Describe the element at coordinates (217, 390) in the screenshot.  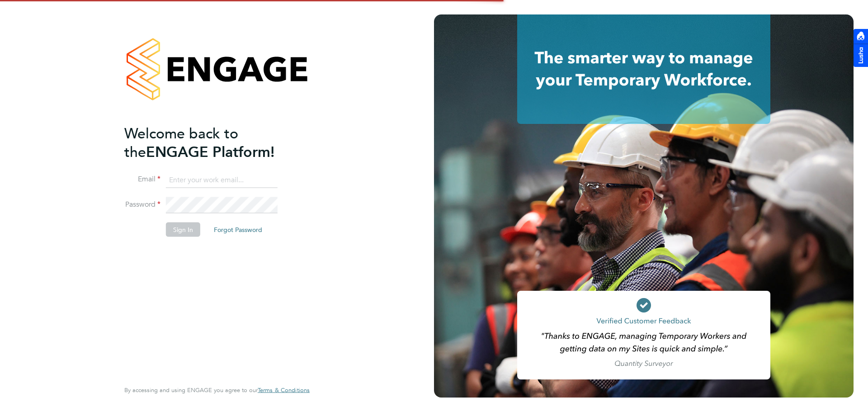
I see `span: By accessing and using ENGAGE you agree to our` at that location.